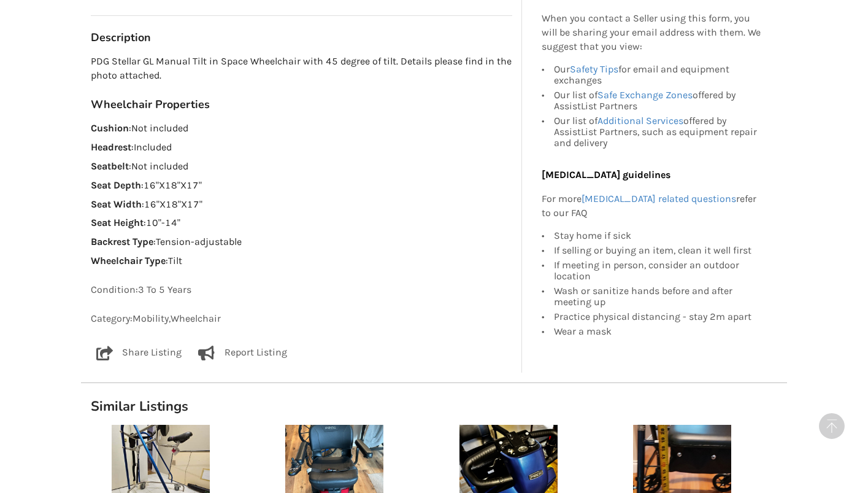 Image resolution: width=868 pixels, height=493 pixels. I want to click on strong: Seat Depth, so click(116, 185).